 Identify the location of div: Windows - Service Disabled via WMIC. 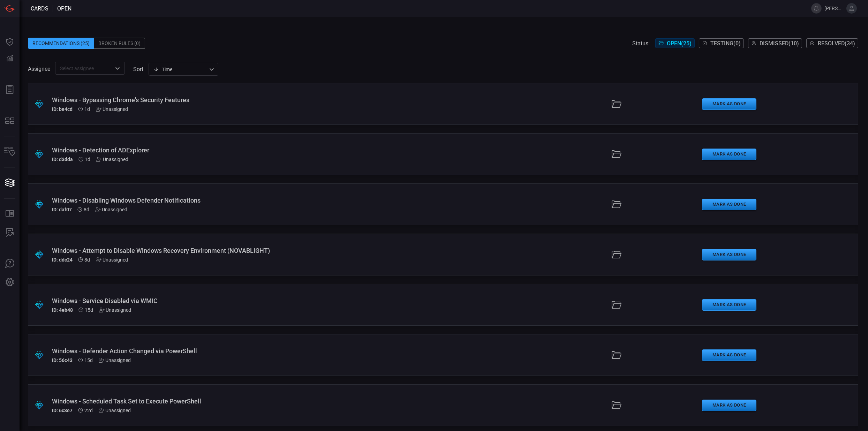
(212, 300).